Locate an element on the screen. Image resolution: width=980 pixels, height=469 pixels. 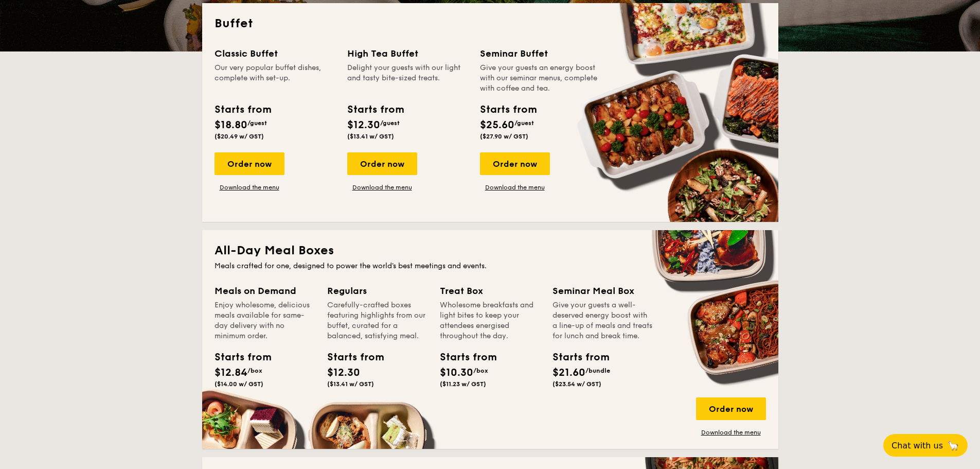
div: Regulars is located at coordinates (377, 290).